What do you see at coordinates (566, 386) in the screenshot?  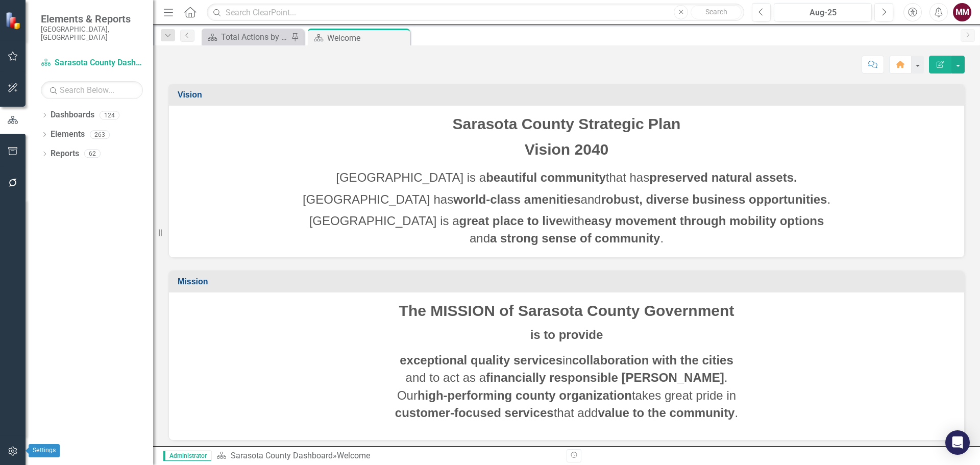 I see `span: in and to act as a . Our takes great pride in that add .` at bounding box center [566, 386].